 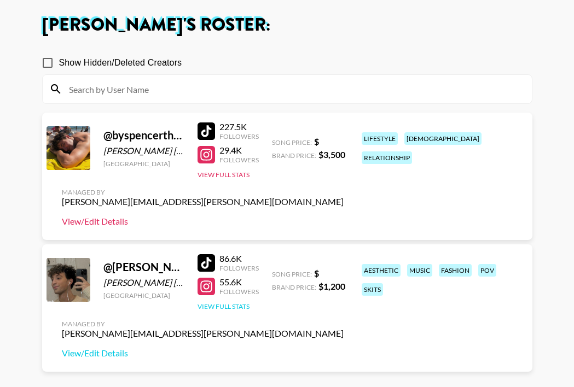 I want to click on strong: $ 1,200, so click(x=332, y=286).